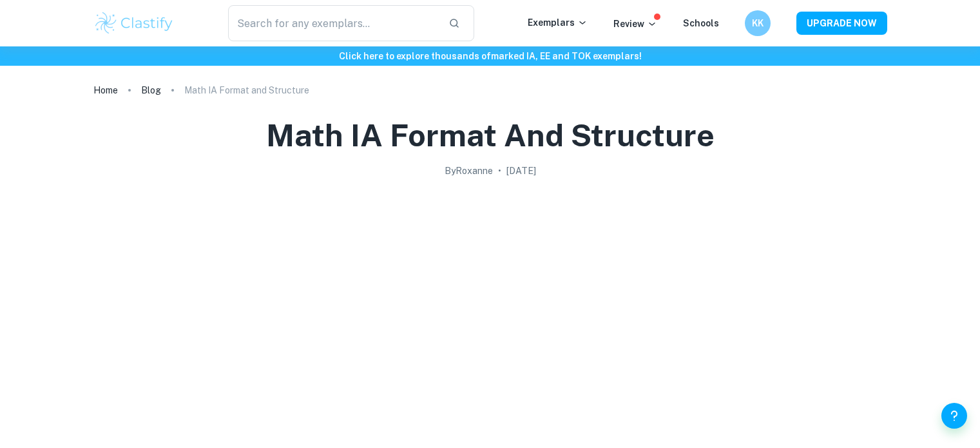  Describe the element at coordinates (106, 90) in the screenshot. I see `a: Home` at that location.